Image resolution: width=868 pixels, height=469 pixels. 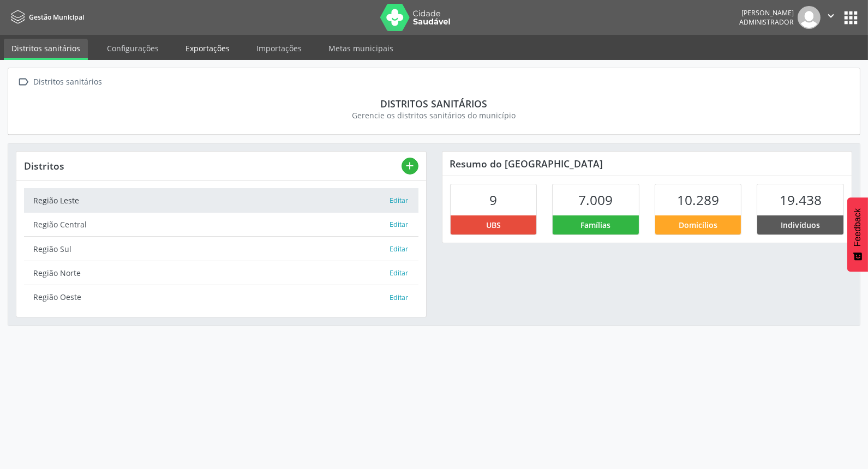 What do you see at coordinates (221, 249) in the screenshot?
I see `a: Região Sul Editar` at bounding box center [221, 249].